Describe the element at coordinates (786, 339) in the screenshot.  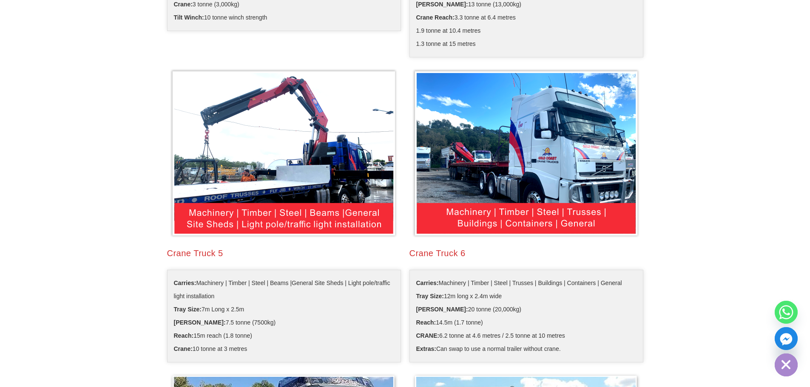
I see `a: Facebook_Messenger` at that location.